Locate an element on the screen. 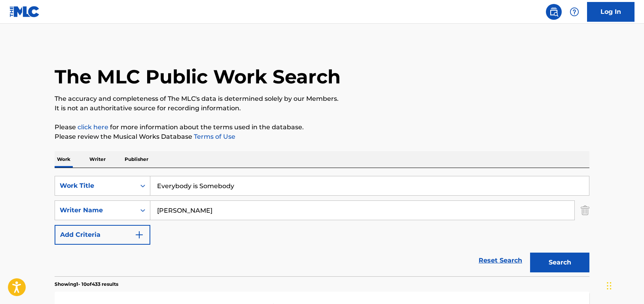  img: help is located at coordinates (574, 12).